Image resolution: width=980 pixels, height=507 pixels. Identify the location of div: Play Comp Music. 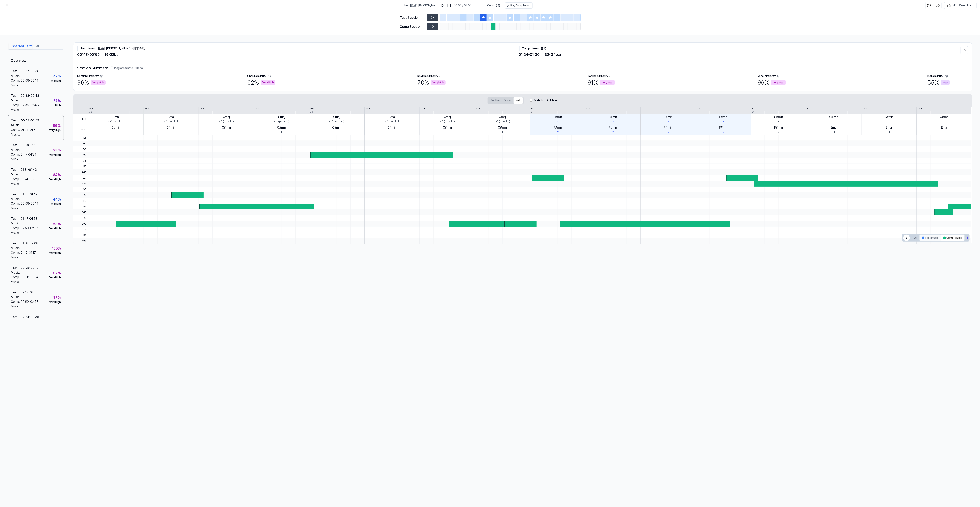
(520, 5).